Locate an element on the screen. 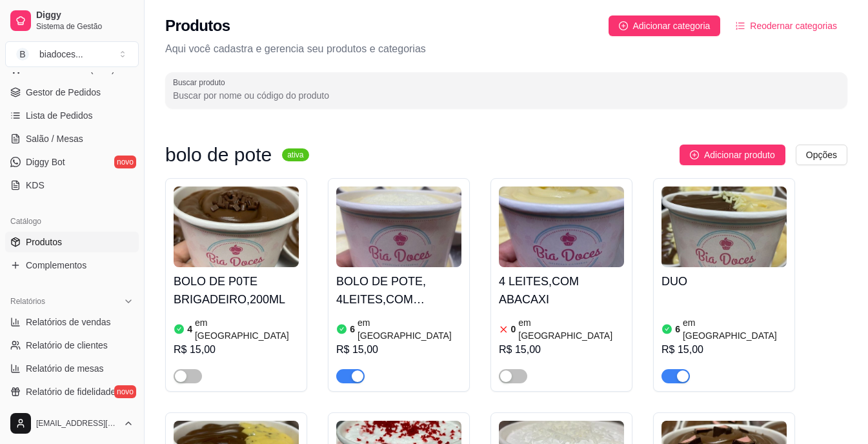  span: Relatório de mesas is located at coordinates (65, 369).